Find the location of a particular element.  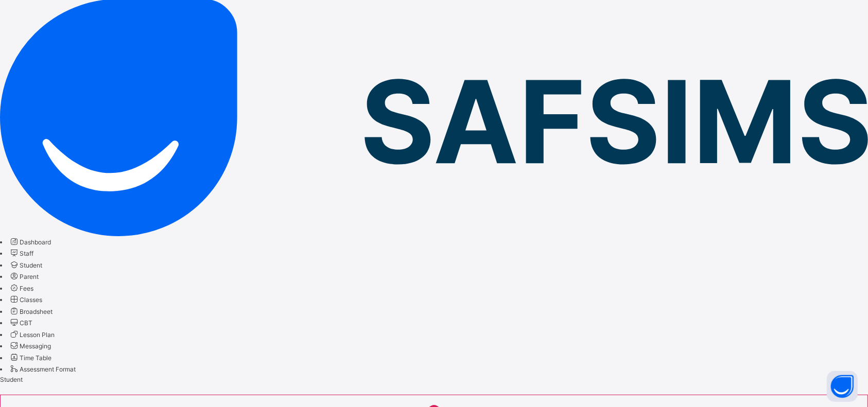

span: Lesson Plan is located at coordinates (37, 334).